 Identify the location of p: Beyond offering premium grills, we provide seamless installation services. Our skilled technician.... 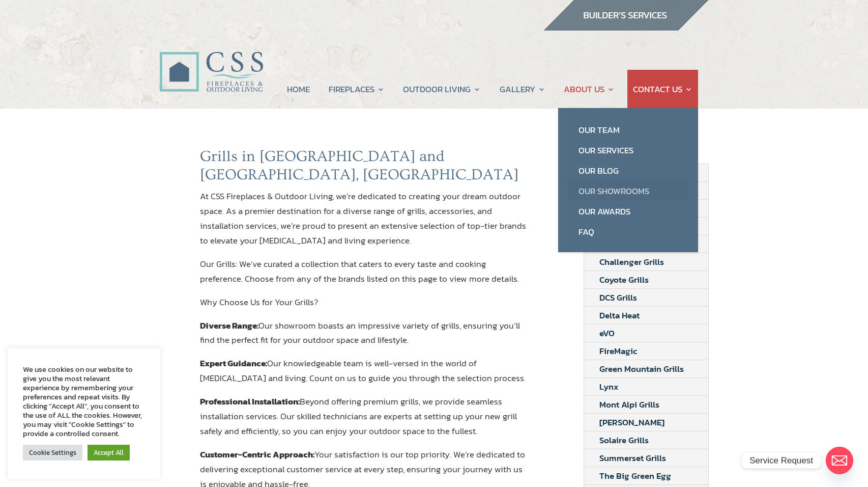
(363, 421).